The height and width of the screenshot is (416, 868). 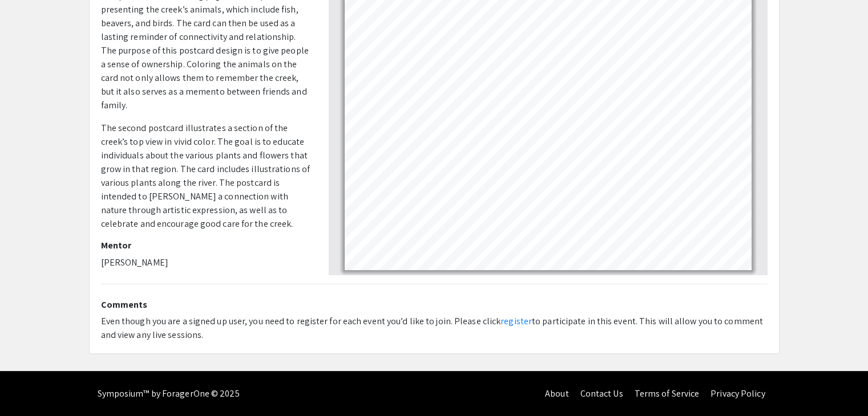 What do you see at coordinates (206, 176) in the screenshot?
I see `p: The second postcard illustrates a section of the creek’s top view in vivid color. The goal is to ...` at bounding box center [206, 176].